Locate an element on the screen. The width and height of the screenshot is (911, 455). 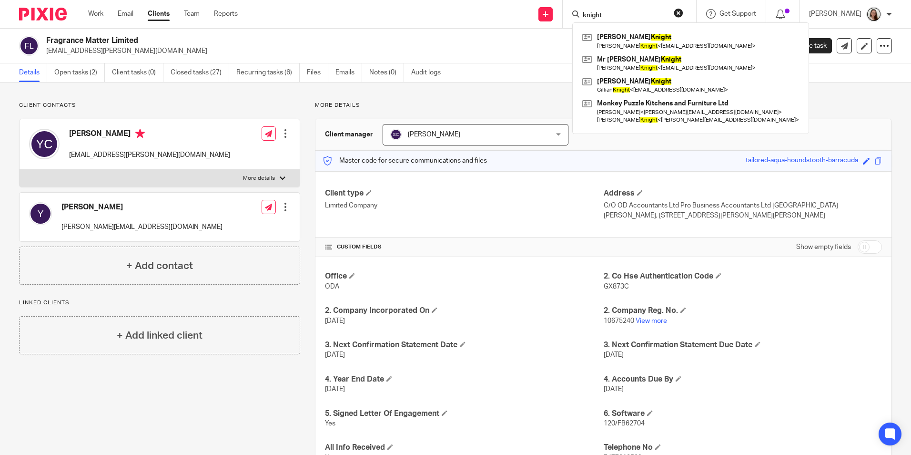
a: Email is located at coordinates (125, 14).